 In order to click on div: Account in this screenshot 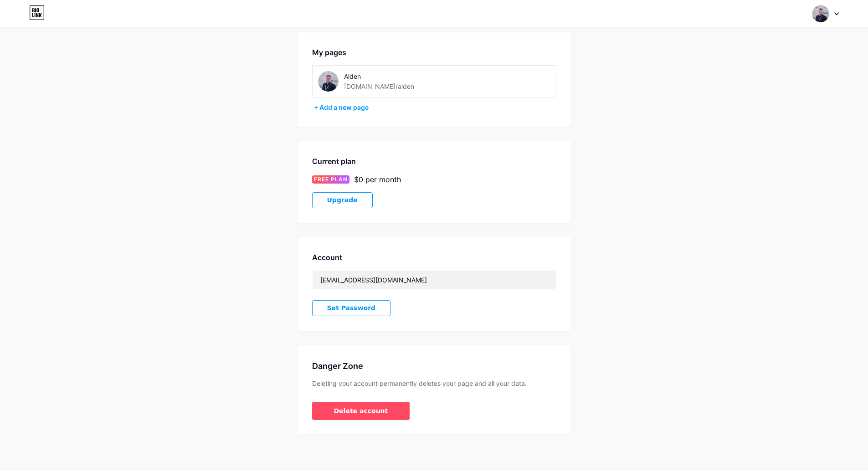, I will do `click(434, 258)`.